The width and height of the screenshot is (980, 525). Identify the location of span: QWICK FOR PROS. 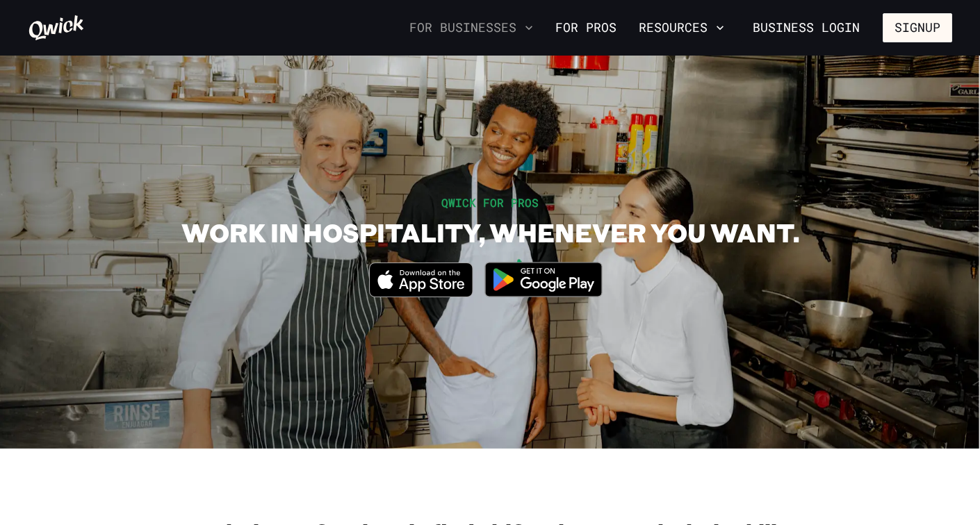
(490, 203).